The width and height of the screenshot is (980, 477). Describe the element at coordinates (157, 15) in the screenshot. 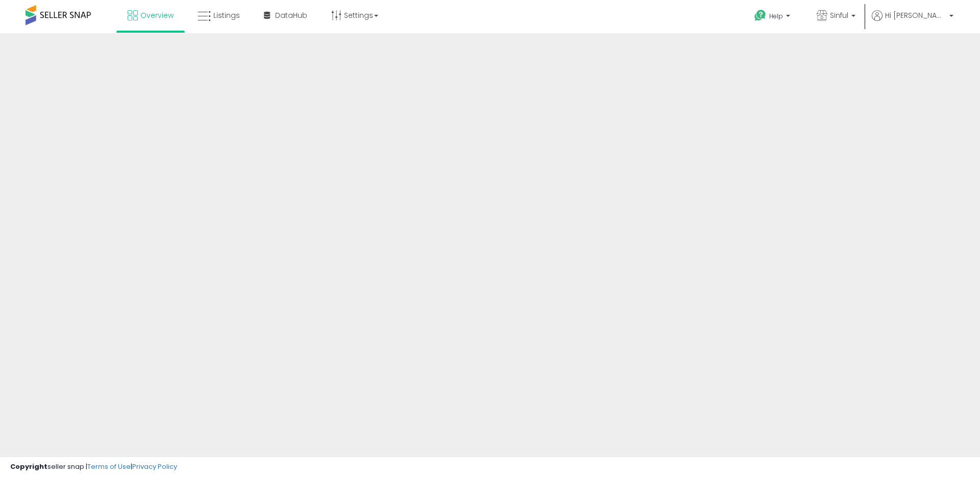

I see `span: Overview` at that location.